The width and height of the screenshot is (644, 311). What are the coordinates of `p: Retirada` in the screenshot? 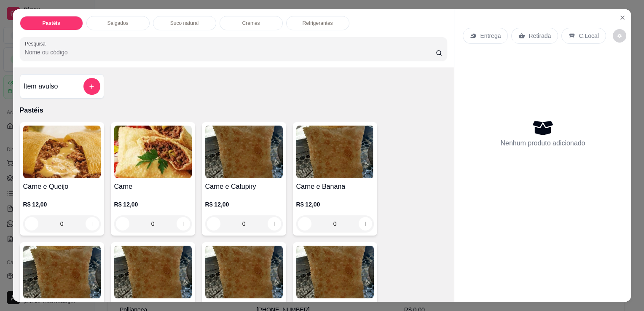 It's located at (540, 36).